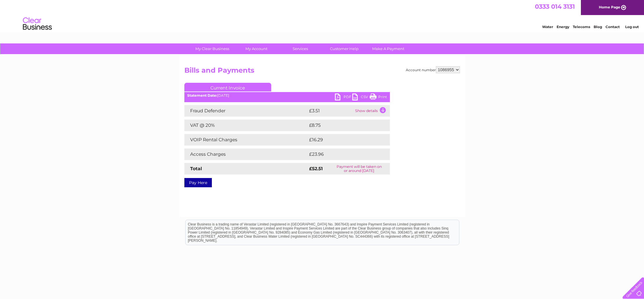 This screenshot has height=299, width=644. Describe the element at coordinates (316, 168) in the screenshot. I see `strong: £52.51` at that location.